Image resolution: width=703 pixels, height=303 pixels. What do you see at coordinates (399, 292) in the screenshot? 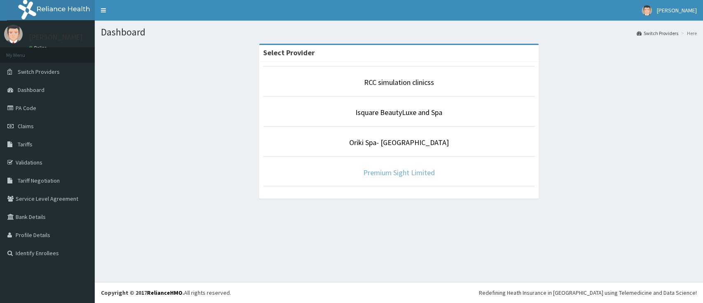
I see `footer: All rights reserved.` at bounding box center [399, 292].